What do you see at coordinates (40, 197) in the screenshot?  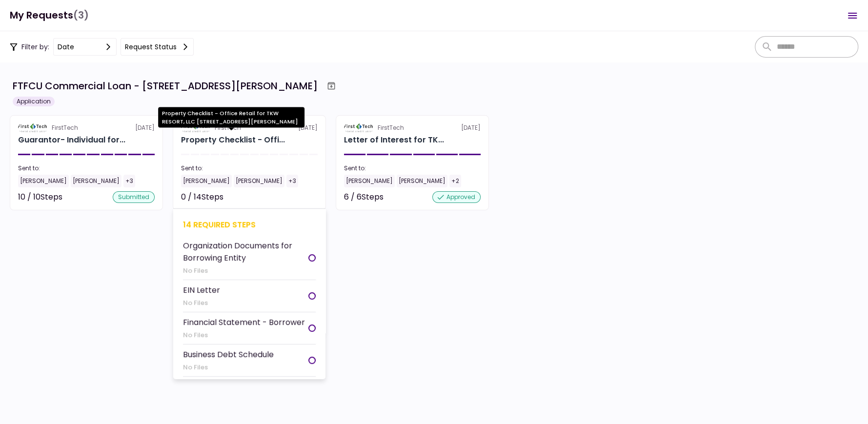 I see `div: 10 / 10 Steps` at bounding box center [40, 197].